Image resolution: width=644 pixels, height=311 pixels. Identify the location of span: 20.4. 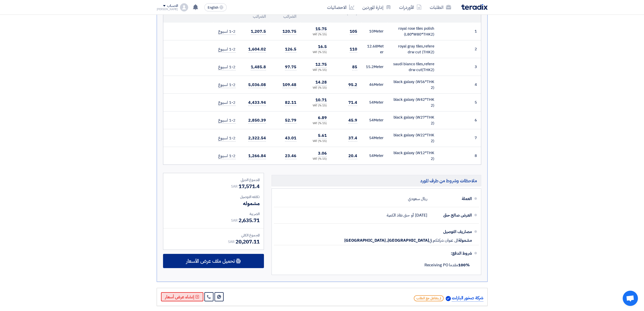
(353, 156).